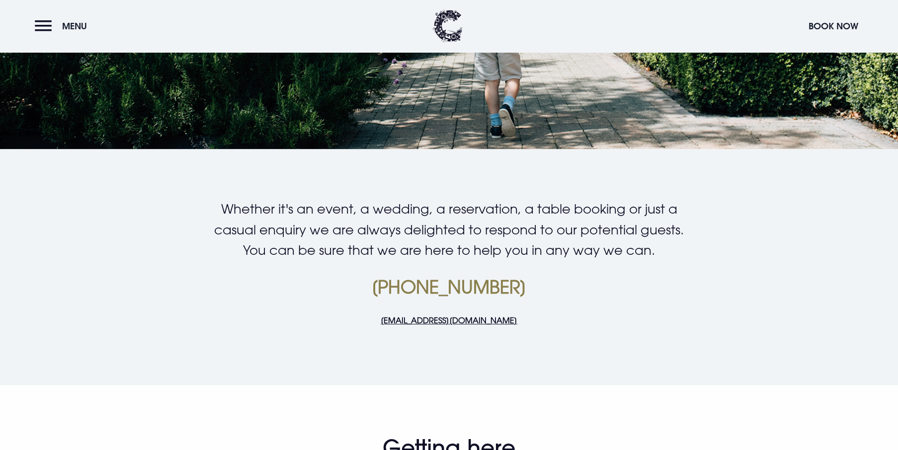  Describe the element at coordinates (63, 26) in the screenshot. I see `button: Menu` at that location.